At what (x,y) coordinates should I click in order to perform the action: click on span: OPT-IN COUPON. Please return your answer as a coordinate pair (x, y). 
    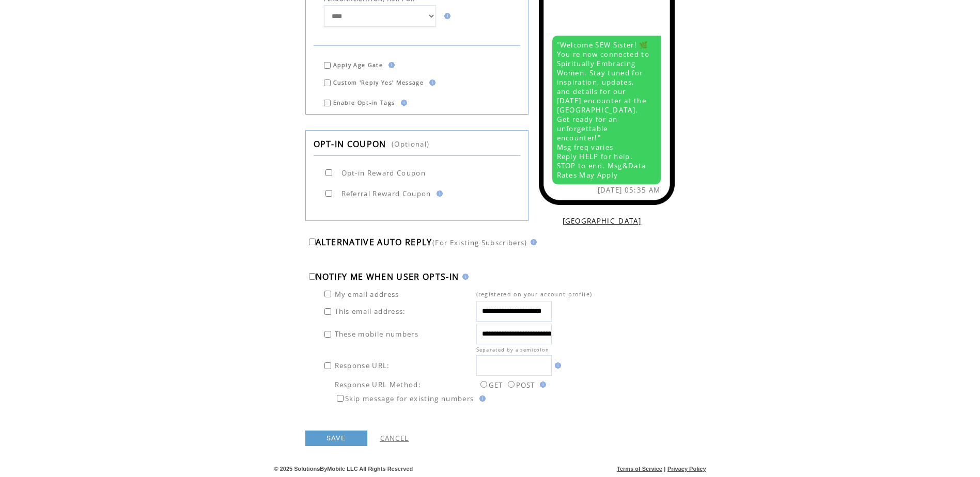
    Looking at the image, I should click on (350, 144).